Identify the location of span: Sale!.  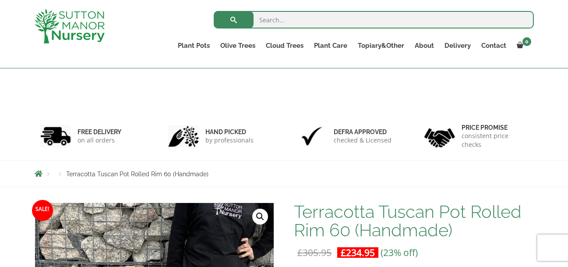
(42, 210).